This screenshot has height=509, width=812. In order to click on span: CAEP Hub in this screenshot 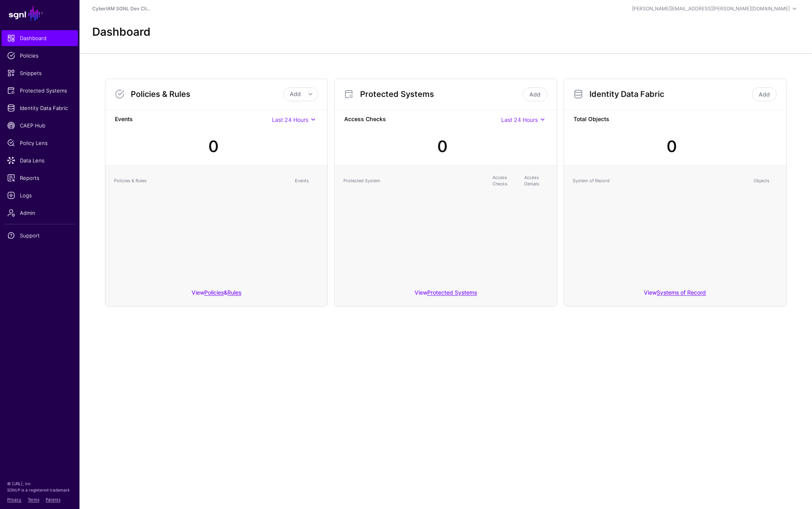, I will do `click(39, 126)`.